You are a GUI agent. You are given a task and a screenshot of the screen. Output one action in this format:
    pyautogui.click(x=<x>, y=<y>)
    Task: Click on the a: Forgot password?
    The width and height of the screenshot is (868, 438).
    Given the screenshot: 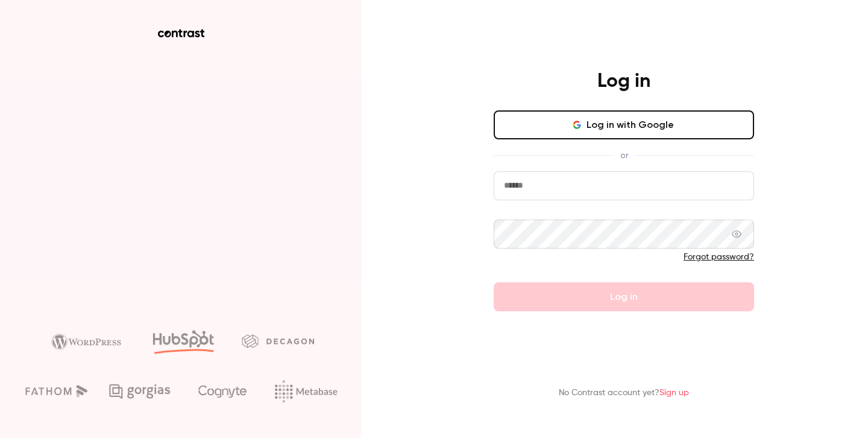 What is the action you would take?
    pyautogui.click(x=719, y=257)
    